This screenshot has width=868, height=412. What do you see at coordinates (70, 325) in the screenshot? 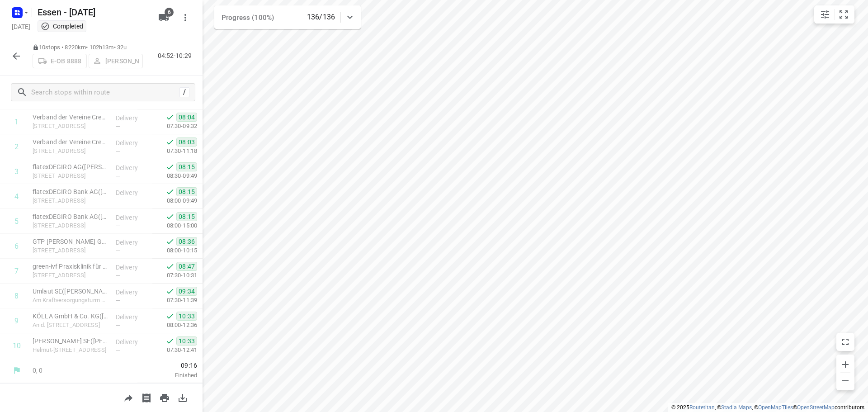
I see `p: An d. Gümpgesbrücke 7, Kaarst` at bounding box center [70, 325].